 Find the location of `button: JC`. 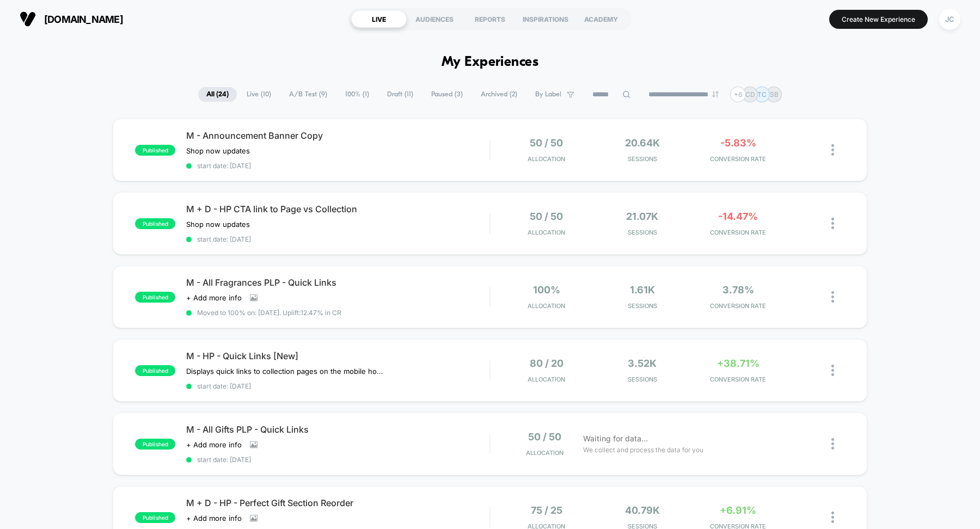

button: JC is located at coordinates (949, 19).